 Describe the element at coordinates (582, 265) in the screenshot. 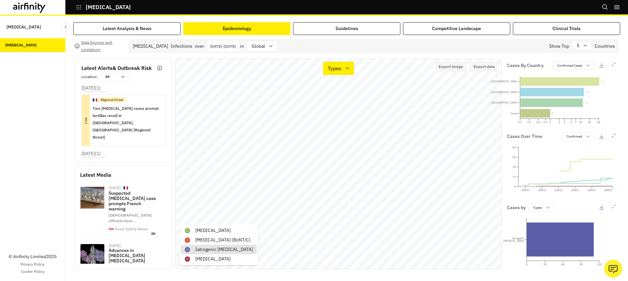

I see `tspan: 90` at that location.